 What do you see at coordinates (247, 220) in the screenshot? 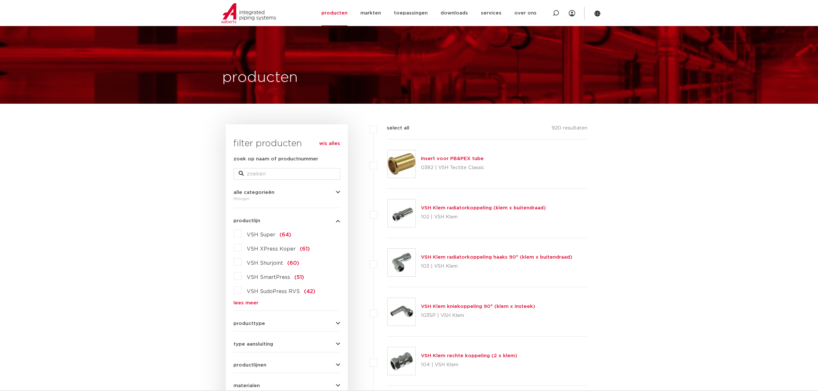
I see `span: productlijn` at bounding box center [247, 220].